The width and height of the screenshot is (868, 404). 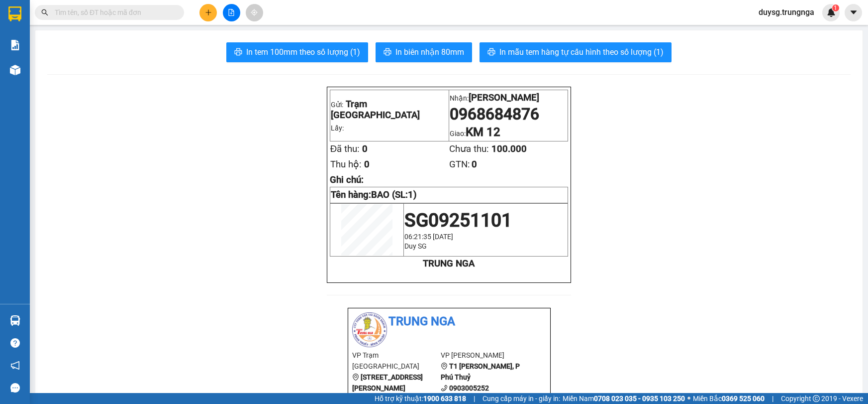 What do you see at coordinates (816, 399) in the screenshot?
I see `span: copyright` at bounding box center [816, 399].